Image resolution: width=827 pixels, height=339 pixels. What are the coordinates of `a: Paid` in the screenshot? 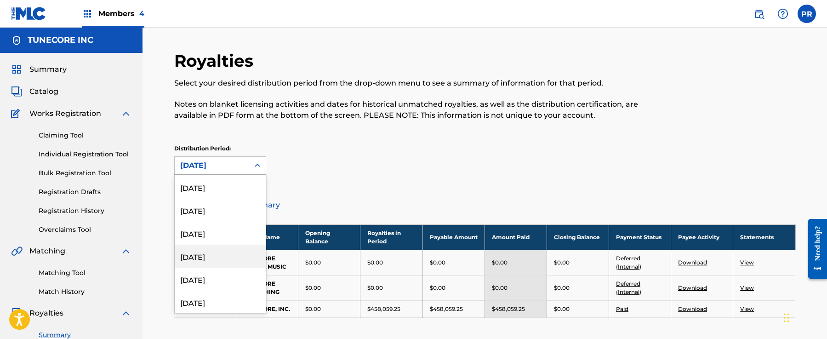 It's located at (622, 309).